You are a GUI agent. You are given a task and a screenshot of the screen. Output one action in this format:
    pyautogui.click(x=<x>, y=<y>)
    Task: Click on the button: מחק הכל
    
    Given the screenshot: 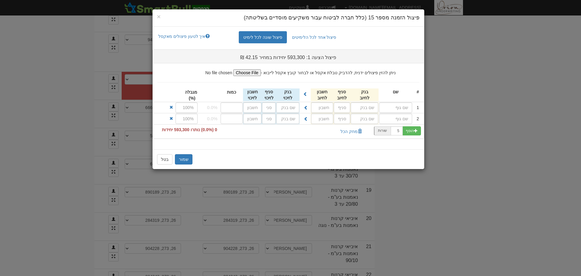 What is the action you would take?
    pyautogui.click(x=351, y=131)
    